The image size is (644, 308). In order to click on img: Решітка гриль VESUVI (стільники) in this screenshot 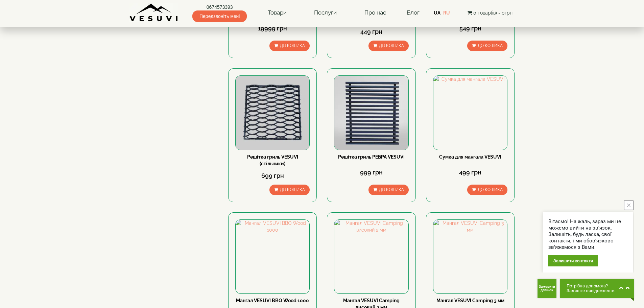, I will do `click(273, 113)`.